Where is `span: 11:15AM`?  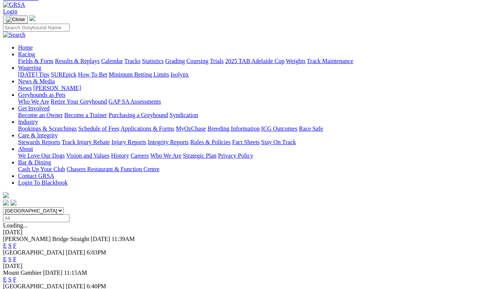
span: 11:15AM is located at coordinates (76, 273).